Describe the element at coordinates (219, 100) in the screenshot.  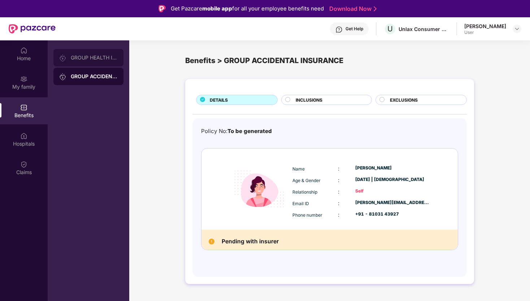
I see `span: DETAILS` at that location.